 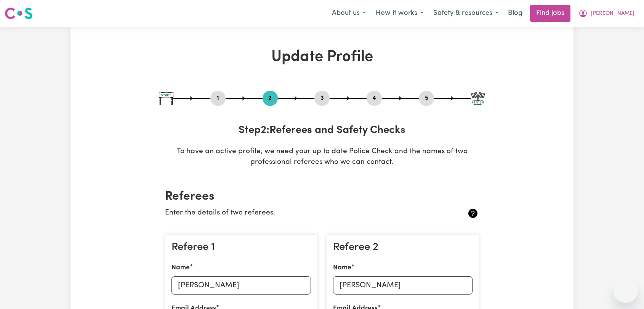 I want to click on button: Go to step 4, so click(x=375, y=98).